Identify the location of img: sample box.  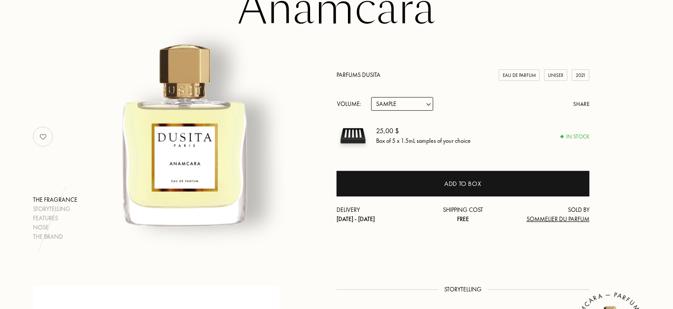
(353, 136).